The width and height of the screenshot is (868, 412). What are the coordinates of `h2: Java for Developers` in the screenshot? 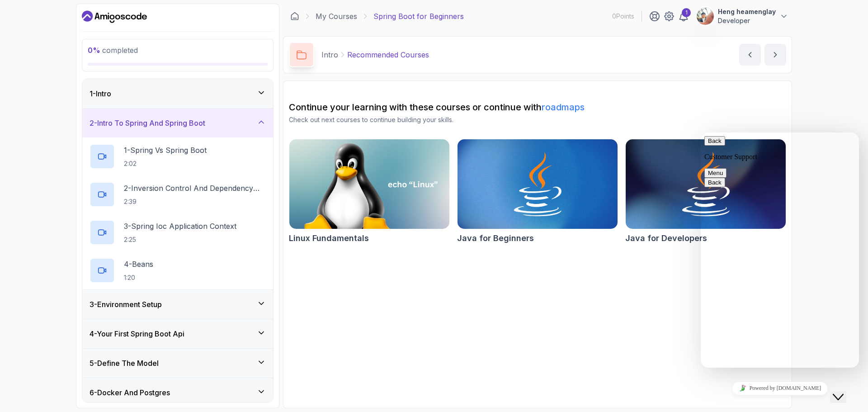 It's located at (666, 239).